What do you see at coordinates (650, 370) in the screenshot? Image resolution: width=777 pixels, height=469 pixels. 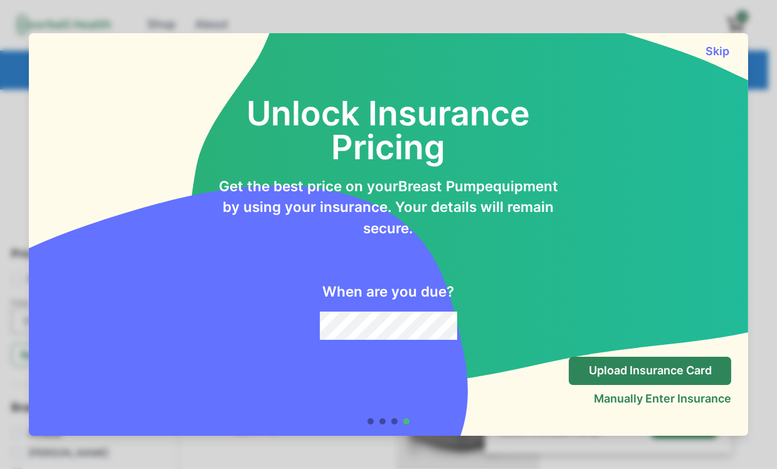 I see `p: Upload Insurance Card` at bounding box center [650, 370].